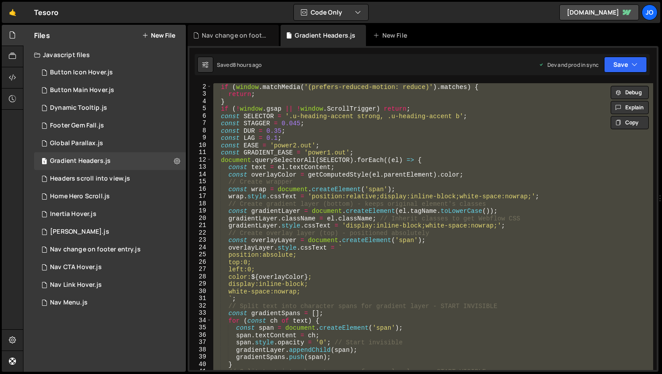 The height and width of the screenshot is (374, 662). Describe the element at coordinates (331, 12) in the screenshot. I see `button: Code Only` at that location.